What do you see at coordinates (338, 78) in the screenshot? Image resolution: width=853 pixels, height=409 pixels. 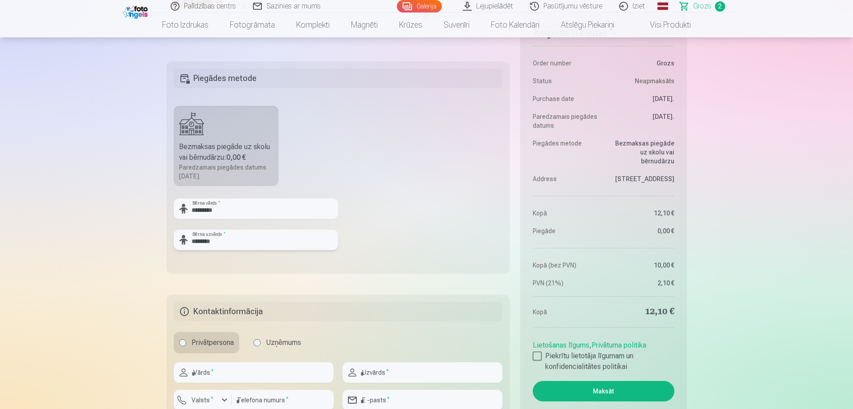 I see `h5: Piegādes metode` at bounding box center [338, 78].